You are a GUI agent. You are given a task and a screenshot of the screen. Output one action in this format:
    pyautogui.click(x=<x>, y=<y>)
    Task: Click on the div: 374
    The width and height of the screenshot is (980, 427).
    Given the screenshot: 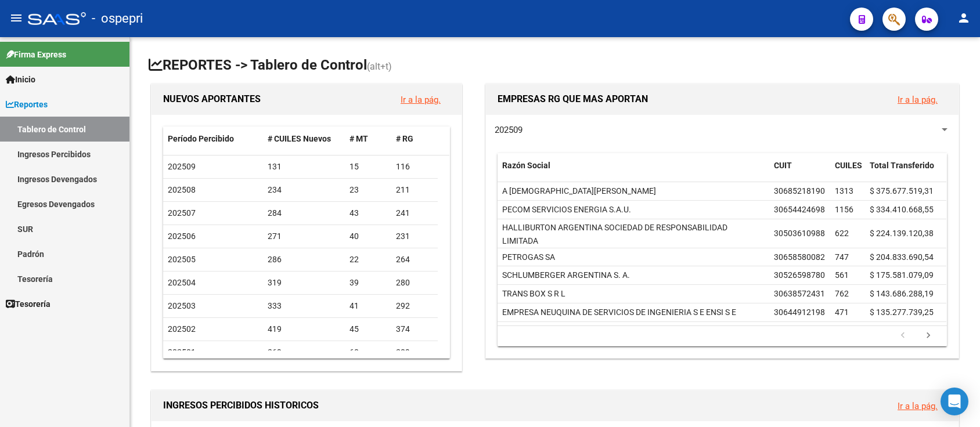 What is the action you would take?
    pyautogui.click(x=414, y=329)
    